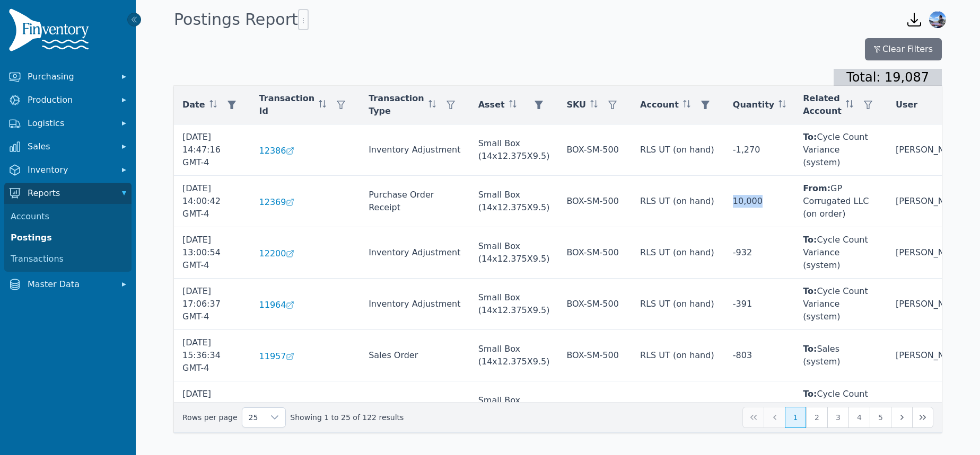 The image size is (980, 455). I want to click on span: 12369, so click(273, 203).